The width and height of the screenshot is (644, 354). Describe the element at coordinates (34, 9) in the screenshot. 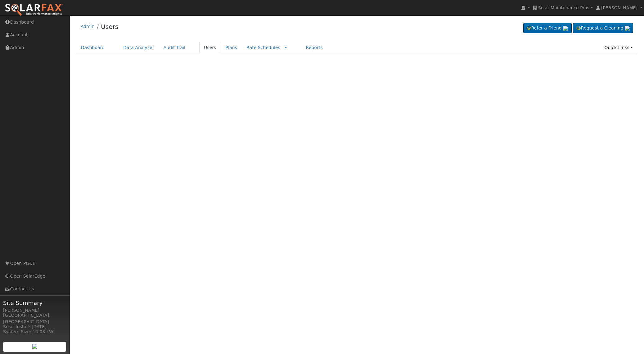

I see `img: SolarFax` at that location.